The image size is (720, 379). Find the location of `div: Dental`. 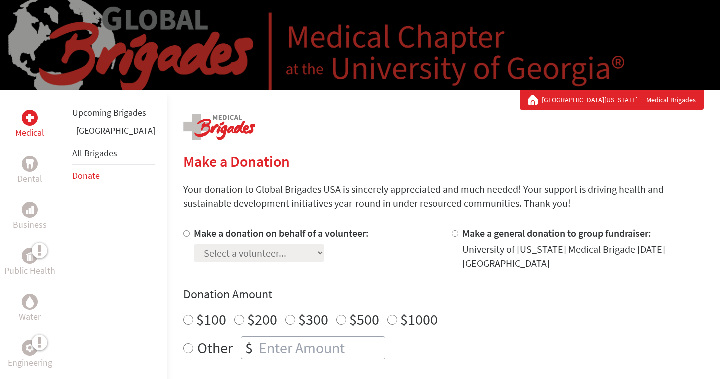

div: Dental is located at coordinates (30, 164).